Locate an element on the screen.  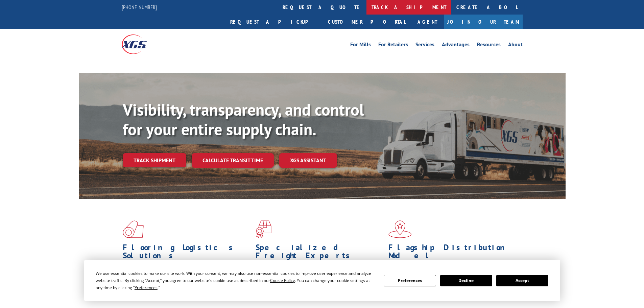
img: xgs-icon-focused-on-flooring-red is located at coordinates (264, 229).